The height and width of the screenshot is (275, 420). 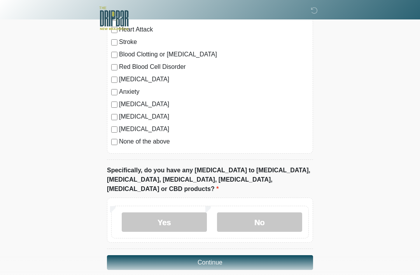 I want to click on label: Red Blood Cell Disorder, so click(x=214, y=67).